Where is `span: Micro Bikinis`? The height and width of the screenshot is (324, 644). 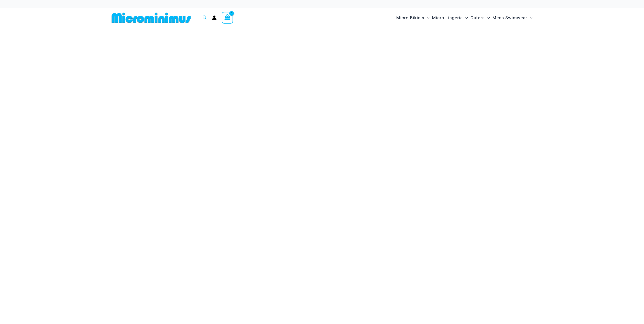 span: Micro Bikinis is located at coordinates (410, 18).